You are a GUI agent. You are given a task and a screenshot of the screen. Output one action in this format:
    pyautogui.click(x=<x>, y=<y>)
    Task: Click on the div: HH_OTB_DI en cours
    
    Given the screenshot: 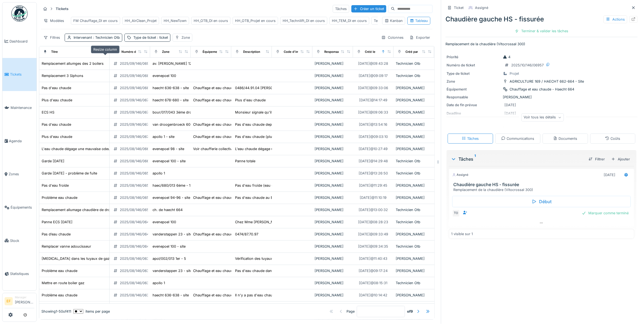 What is the action you would take?
    pyautogui.click(x=211, y=20)
    